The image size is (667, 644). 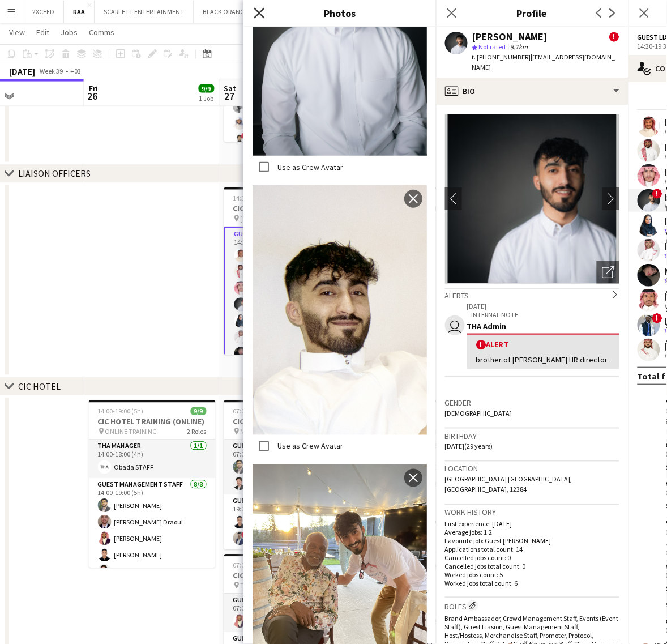 I want to click on span: Edit, so click(x=43, y=32).